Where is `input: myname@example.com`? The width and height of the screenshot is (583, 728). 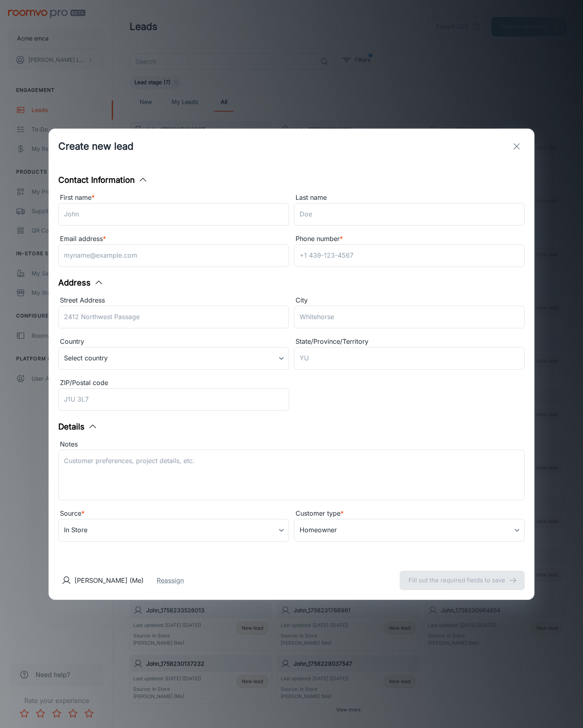
input: myname@example.com is located at coordinates (173, 256).